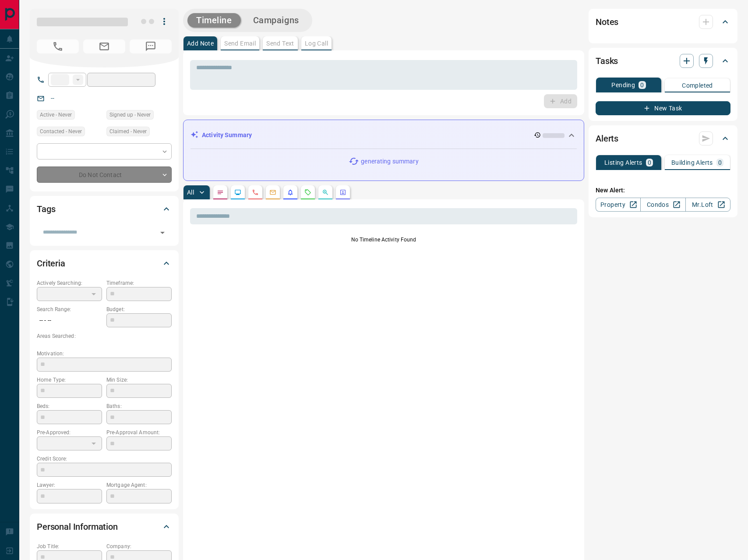  I want to click on p: Activity Summary, so click(227, 135).